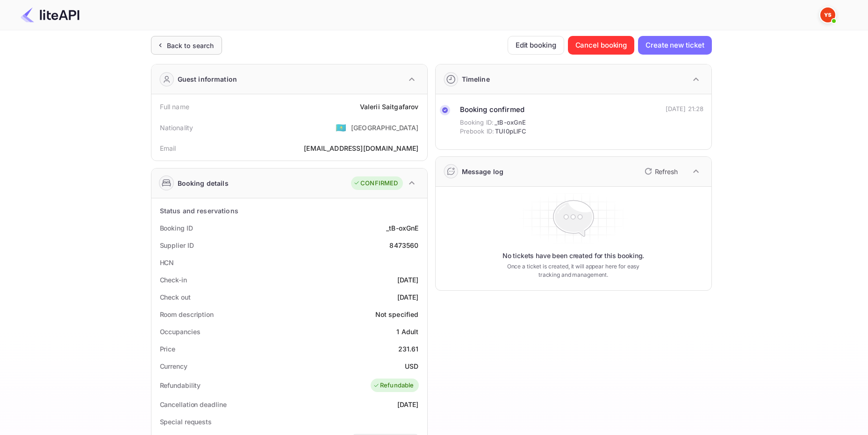  What do you see at coordinates (174, 106) in the screenshot?
I see `div: Full name` at bounding box center [174, 106].